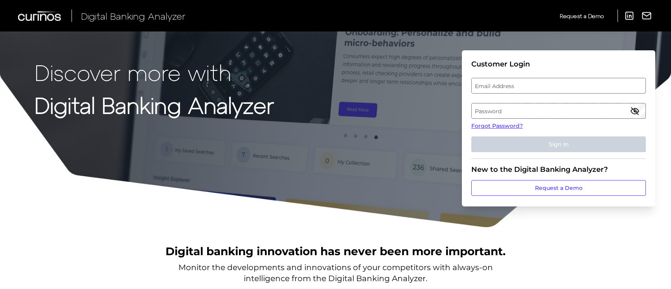 This screenshot has width=671, height=289. What do you see at coordinates (40, 16) in the screenshot?
I see `img: Curinos` at bounding box center [40, 16].